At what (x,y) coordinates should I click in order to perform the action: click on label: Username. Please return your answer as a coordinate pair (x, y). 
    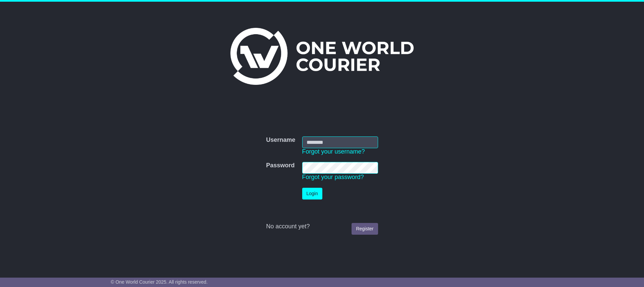
    Looking at the image, I should click on (280, 140).